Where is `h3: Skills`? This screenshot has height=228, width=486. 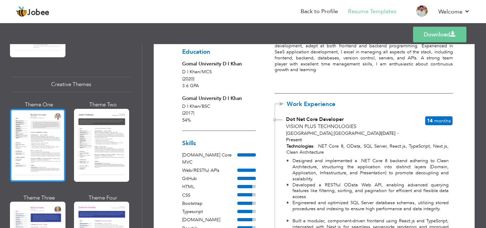
h3: Skills is located at coordinates (219, 143).